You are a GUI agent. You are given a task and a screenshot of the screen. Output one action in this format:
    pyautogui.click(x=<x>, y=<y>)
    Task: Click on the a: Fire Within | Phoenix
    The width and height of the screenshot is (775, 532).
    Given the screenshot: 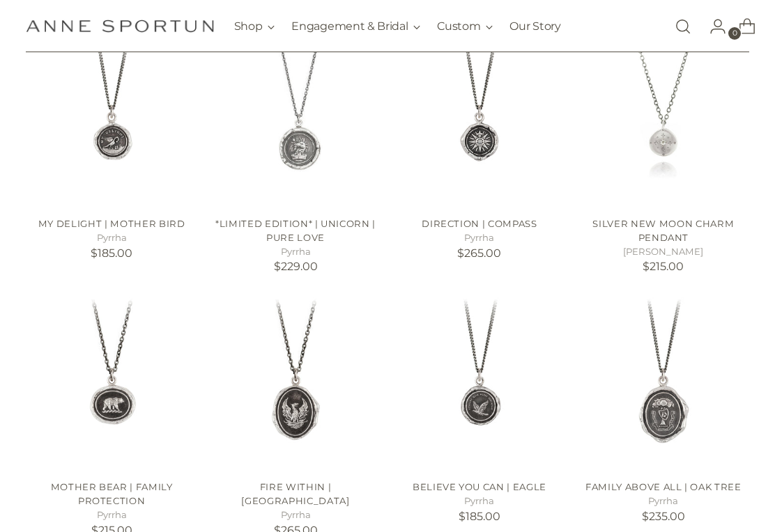 What is the action you would take?
    pyautogui.click(x=296, y=383)
    